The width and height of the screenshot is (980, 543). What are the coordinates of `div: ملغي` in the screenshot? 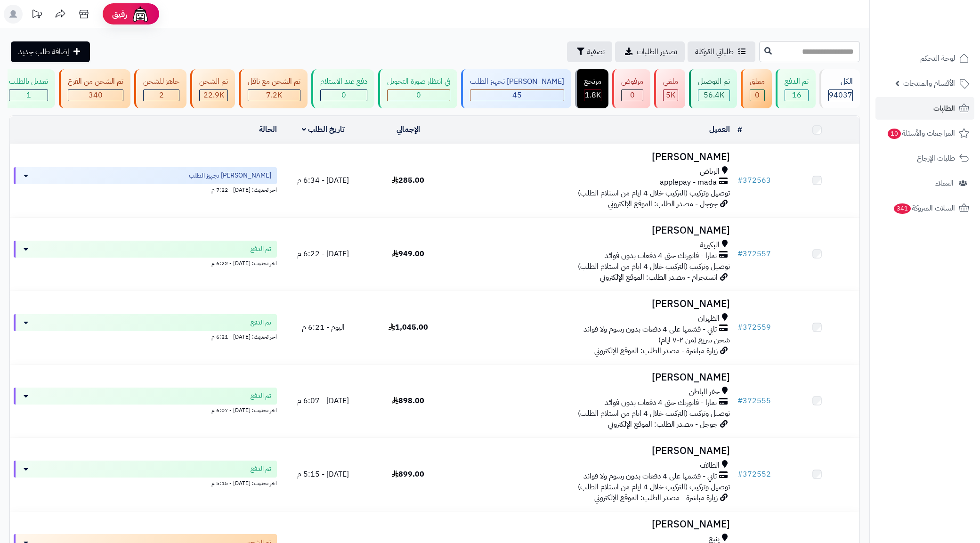 It's located at (671, 82).